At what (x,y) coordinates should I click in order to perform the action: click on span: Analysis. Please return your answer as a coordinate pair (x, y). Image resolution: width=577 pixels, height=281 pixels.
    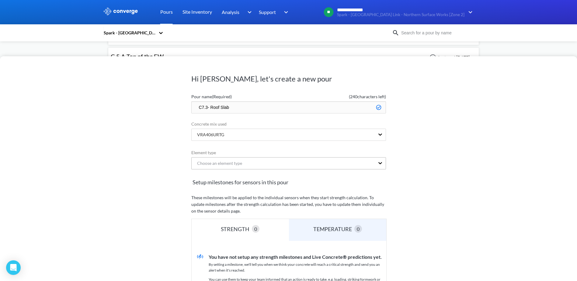
    Looking at the image, I should click on (231, 12).